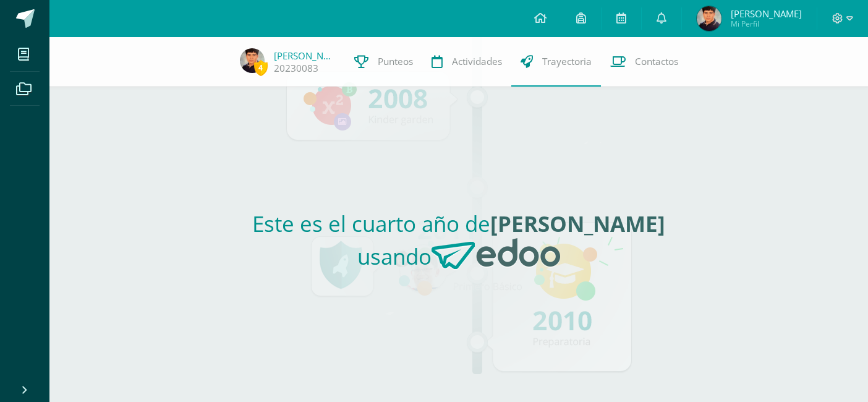 The height and width of the screenshot is (402, 868). What do you see at coordinates (644, 62) in the screenshot?
I see `a: Contactos` at bounding box center [644, 62].